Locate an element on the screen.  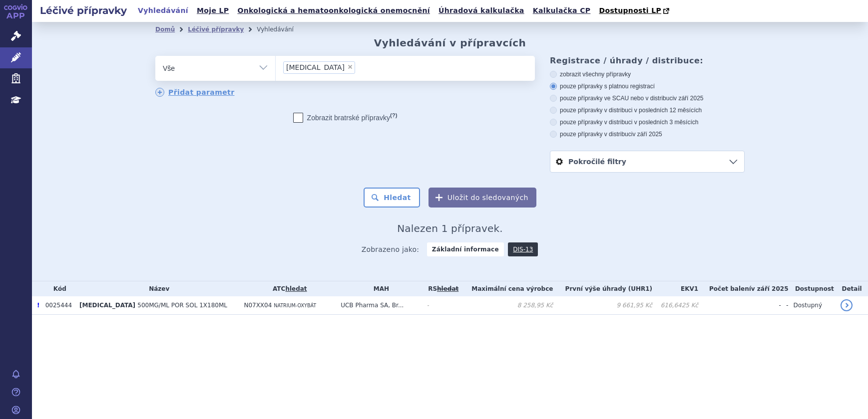
h2: Léčivé přípravky is located at coordinates (83, 10).